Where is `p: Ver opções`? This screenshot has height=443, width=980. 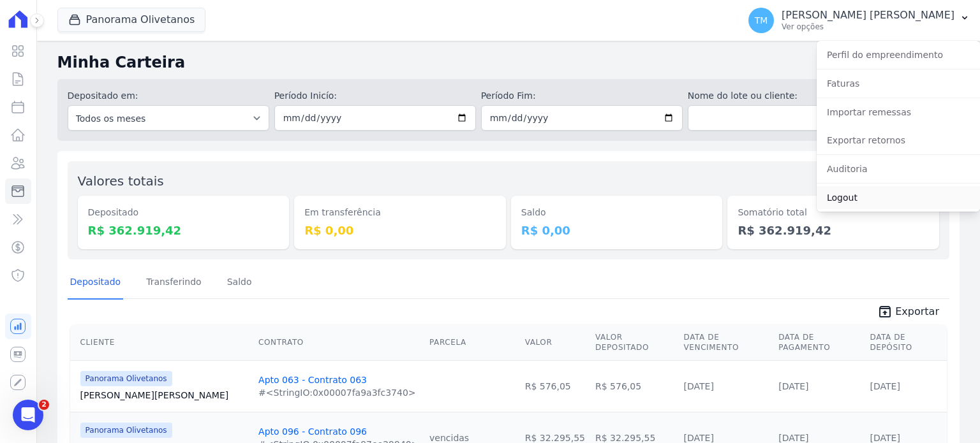 p: Ver opções is located at coordinates (868, 27).